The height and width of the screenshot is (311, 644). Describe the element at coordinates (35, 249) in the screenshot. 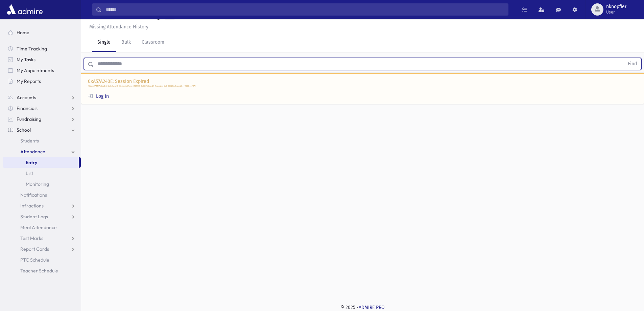

I see `span: Report Cards` at that location.